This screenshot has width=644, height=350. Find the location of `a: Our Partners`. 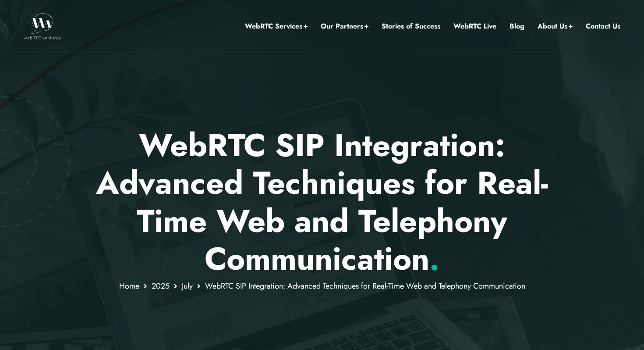

a: Our Partners is located at coordinates (345, 26).